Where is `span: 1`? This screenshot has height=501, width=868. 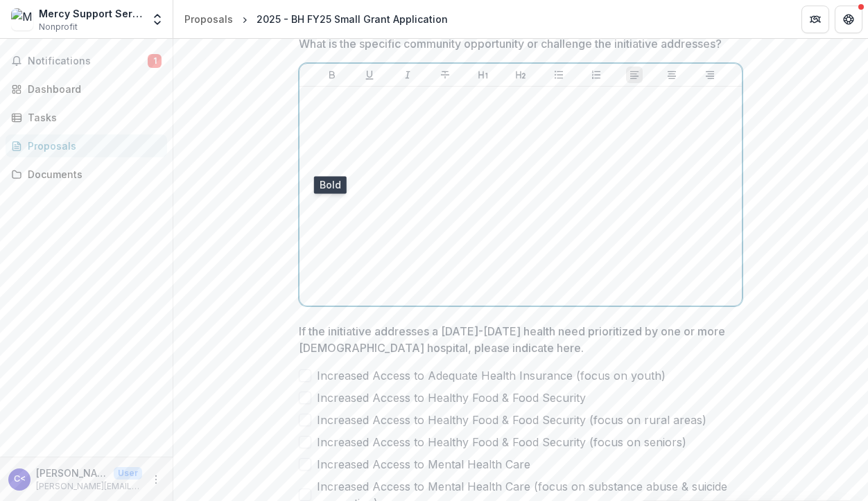
span: 1 is located at coordinates (155, 61).